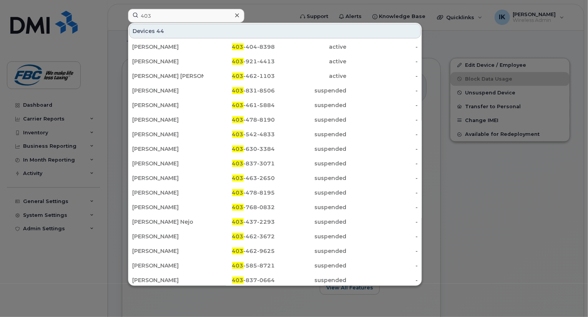 This screenshot has height=317, width=588. I want to click on input: Find something..., so click(186, 16).